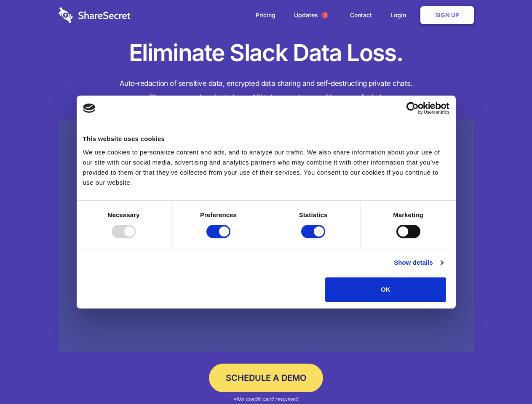  What do you see at coordinates (400, 15) in the screenshot?
I see `a: Login` at bounding box center [400, 15].